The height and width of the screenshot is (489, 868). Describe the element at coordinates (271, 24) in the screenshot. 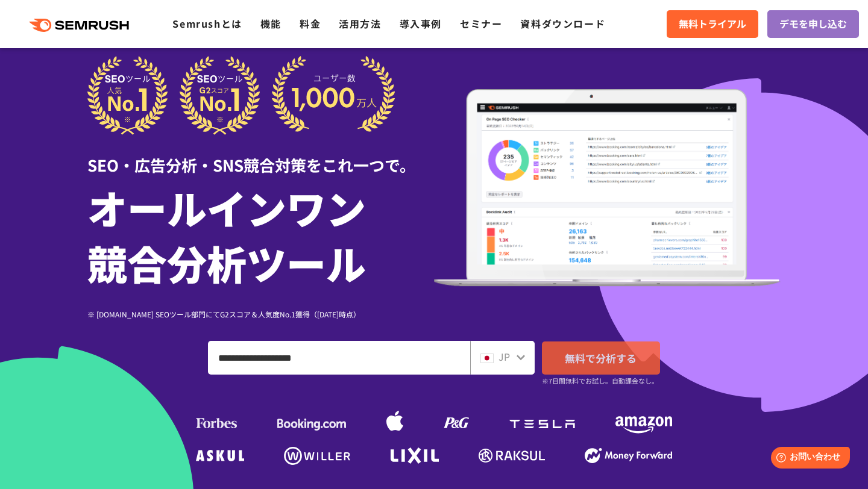

I see `a: 機能` at that location.